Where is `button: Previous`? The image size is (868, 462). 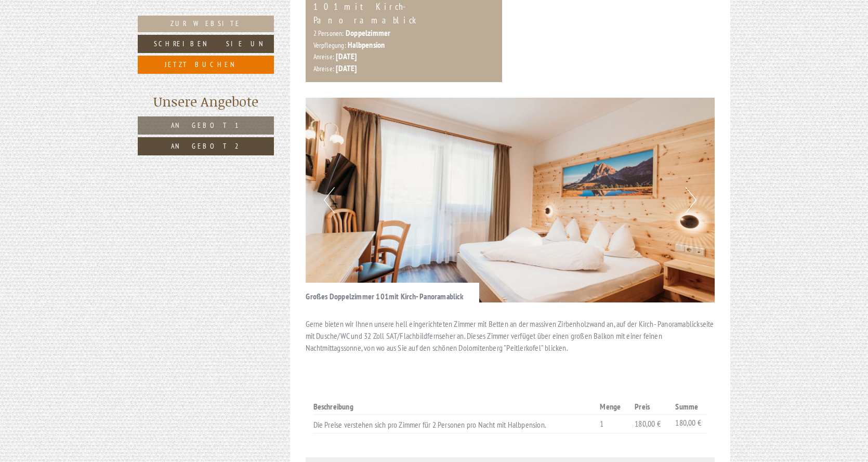
button: Previous is located at coordinates (329, 200).